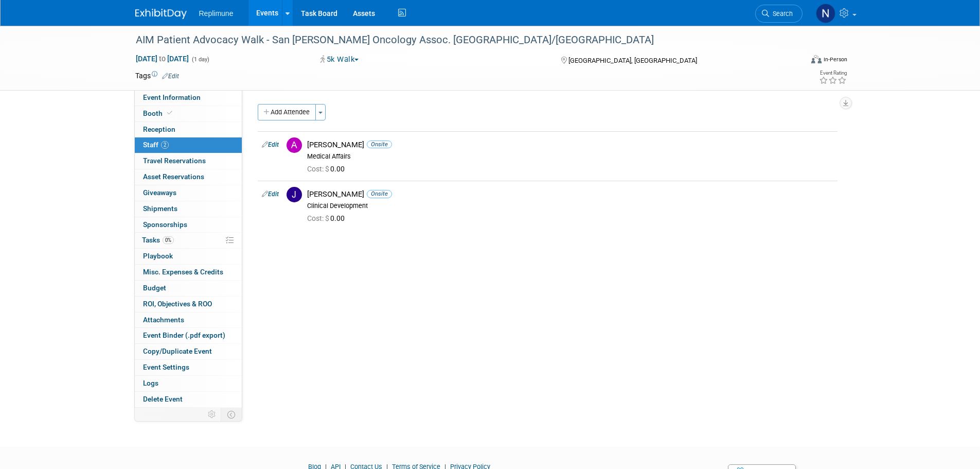 Image resolution: width=980 pixels, height=469 pixels. What do you see at coordinates (165, 144) in the screenshot?
I see `span: 2` at bounding box center [165, 144].